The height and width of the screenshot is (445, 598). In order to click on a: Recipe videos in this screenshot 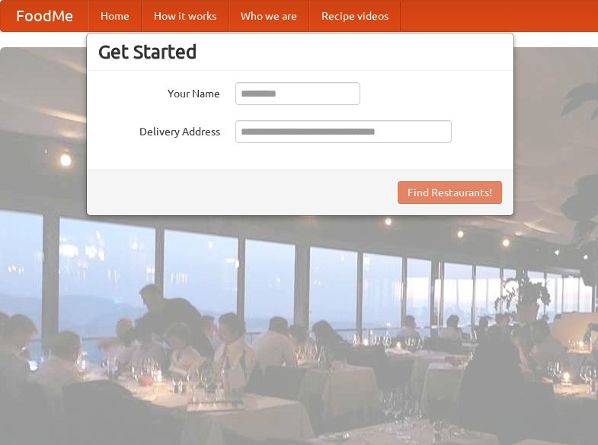, I will do `click(355, 16)`.